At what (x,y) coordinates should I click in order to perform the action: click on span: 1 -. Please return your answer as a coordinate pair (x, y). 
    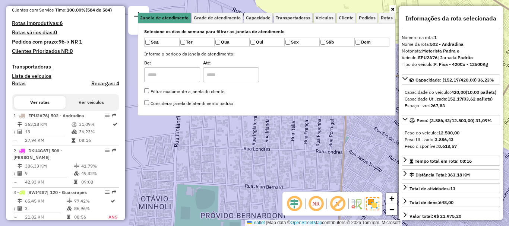
    Looking at the image, I should click on (49, 115).